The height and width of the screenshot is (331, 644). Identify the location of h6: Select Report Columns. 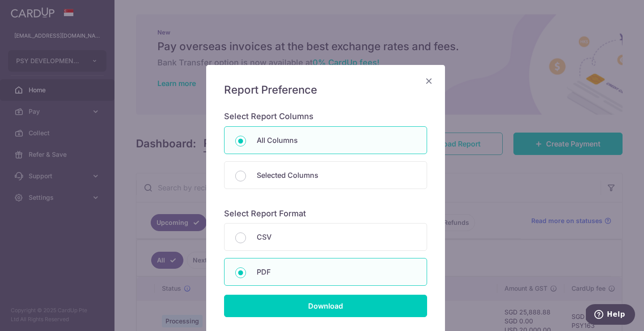
(326, 117).